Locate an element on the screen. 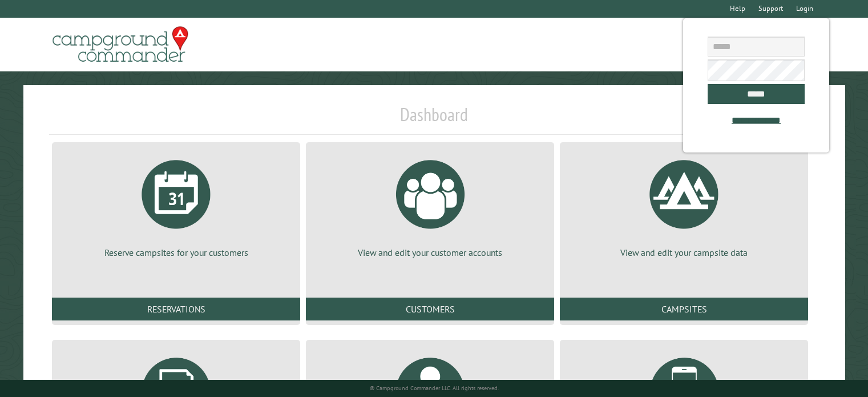 The width and height of the screenshot is (868, 397). p: Reserve campsites for your customers is located at coordinates (175, 252).